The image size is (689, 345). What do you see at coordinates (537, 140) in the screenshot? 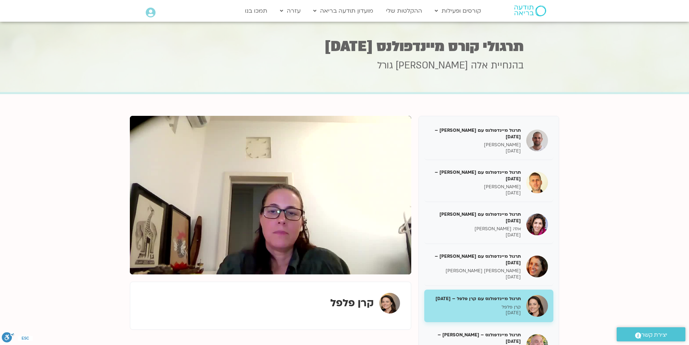
I see `img: תרגול מיינדפולנס עם דקל קנטי – 05/09/24` at bounding box center [537, 140].